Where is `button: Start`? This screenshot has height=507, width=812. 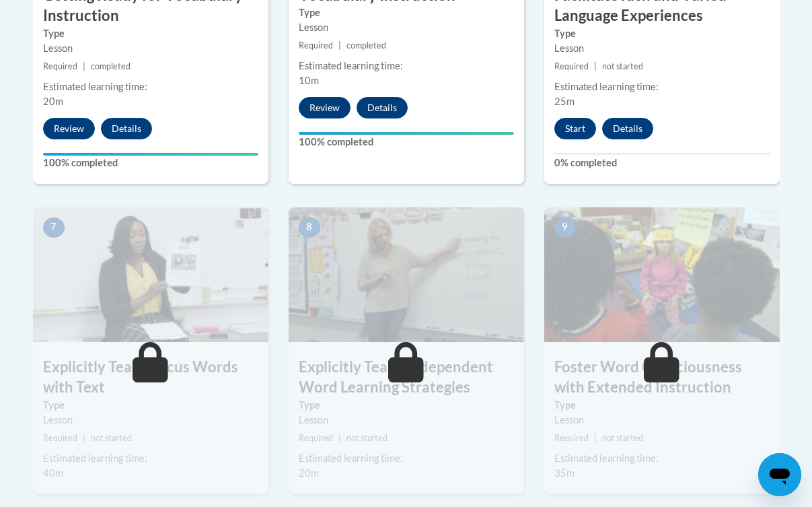
button: Start is located at coordinates (575, 129).